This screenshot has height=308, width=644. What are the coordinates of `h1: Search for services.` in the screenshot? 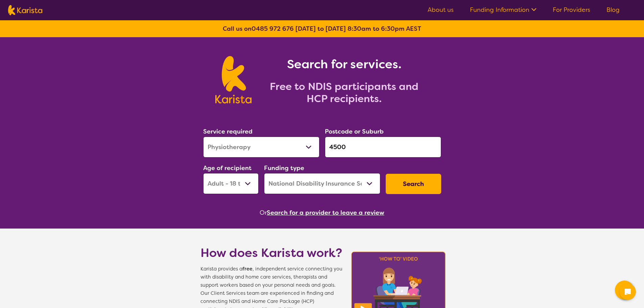 It's located at (344, 64).